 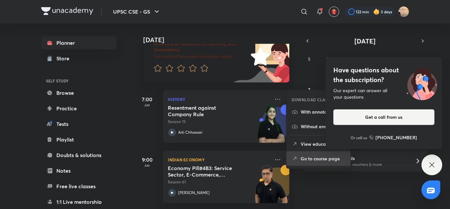 I want to click on button: September 7, 2025, so click(x=309, y=89).